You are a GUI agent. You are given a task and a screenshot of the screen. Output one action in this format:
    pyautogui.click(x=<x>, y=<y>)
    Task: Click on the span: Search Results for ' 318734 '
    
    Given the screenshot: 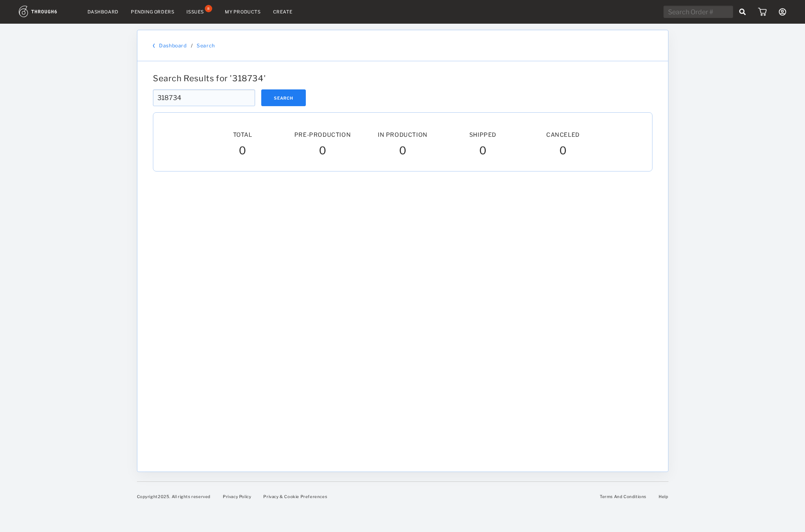 What is the action you would take?
    pyautogui.click(x=210, y=78)
    